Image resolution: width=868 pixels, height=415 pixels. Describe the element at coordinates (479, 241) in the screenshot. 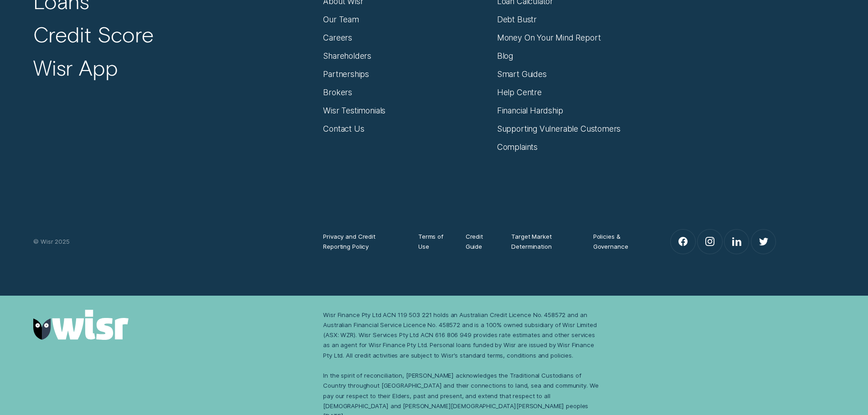

I see `a: Credit Guide` at that location.